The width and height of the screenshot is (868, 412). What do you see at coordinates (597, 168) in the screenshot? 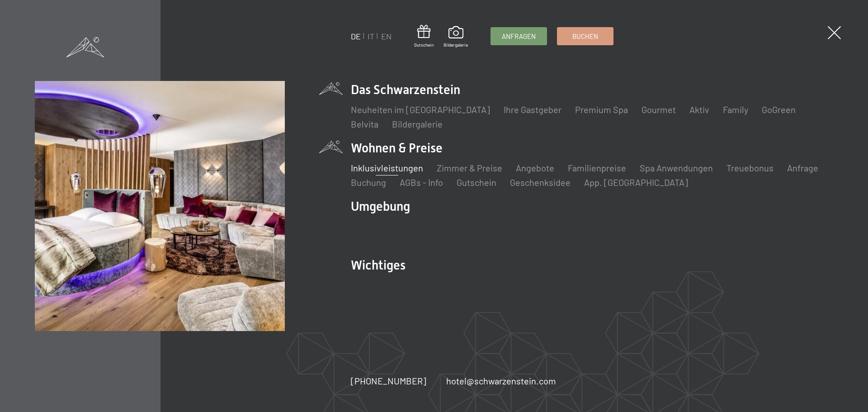
I see `a: Familienpreise` at bounding box center [597, 168].